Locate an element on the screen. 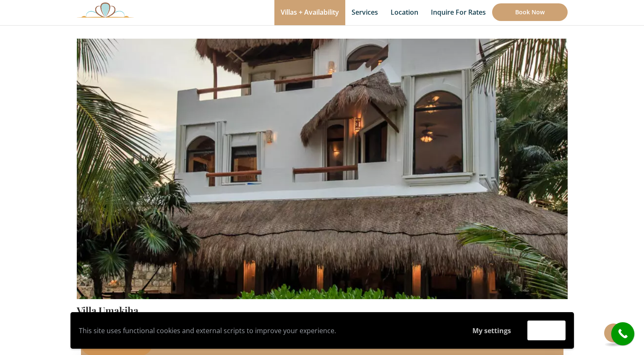 The image size is (644, 355). a: Book Now is located at coordinates (530, 12).